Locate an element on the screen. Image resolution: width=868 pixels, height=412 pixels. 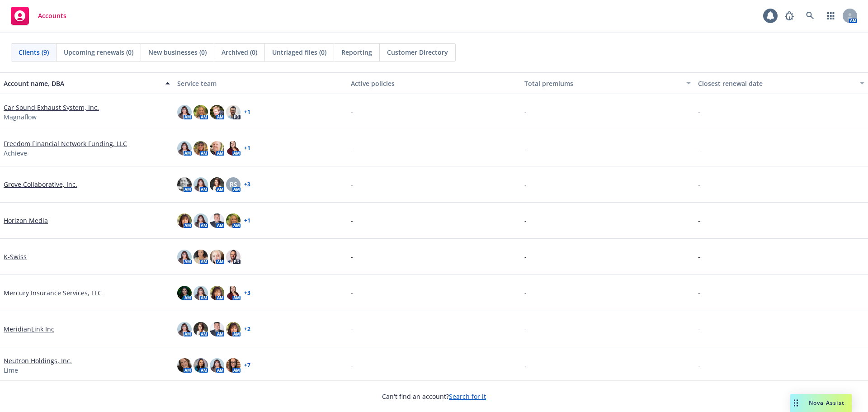
a: Car Sound Exhaust System, Inc. is located at coordinates (51, 107).